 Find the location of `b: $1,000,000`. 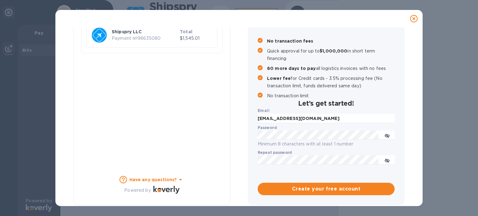

b: $1,000,000 is located at coordinates (333, 51).